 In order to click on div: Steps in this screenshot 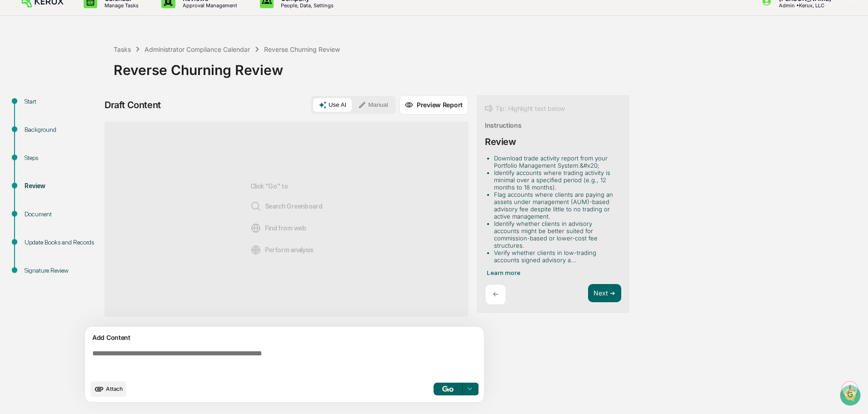, I will do `click(62, 158)`.